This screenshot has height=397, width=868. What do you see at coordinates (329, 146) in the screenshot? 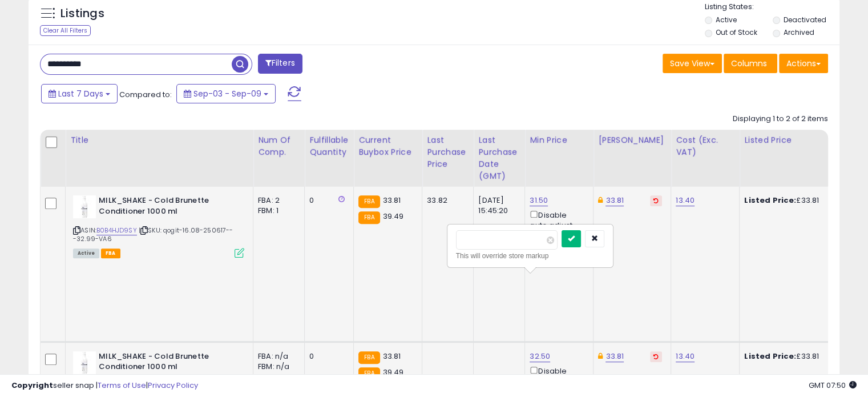
I see `div: Fulfillable Quantity` at bounding box center [329, 146].